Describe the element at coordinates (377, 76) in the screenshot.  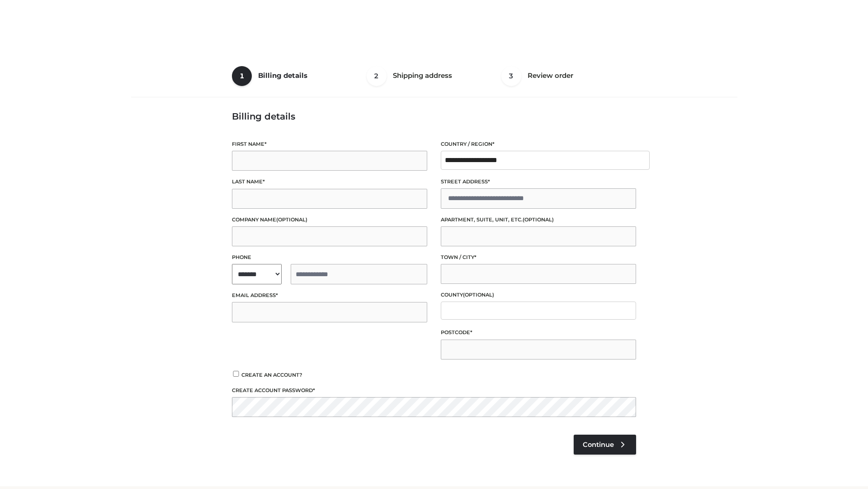
I see `span: 2` at that location.